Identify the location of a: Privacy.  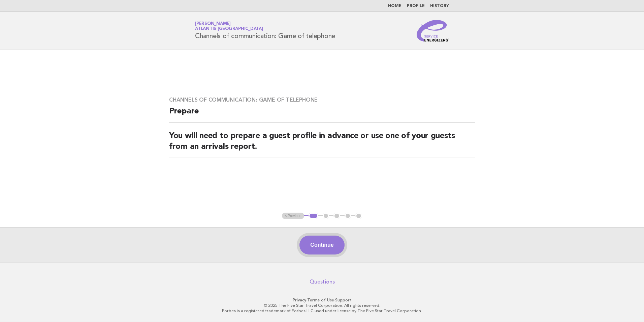
(299, 300).